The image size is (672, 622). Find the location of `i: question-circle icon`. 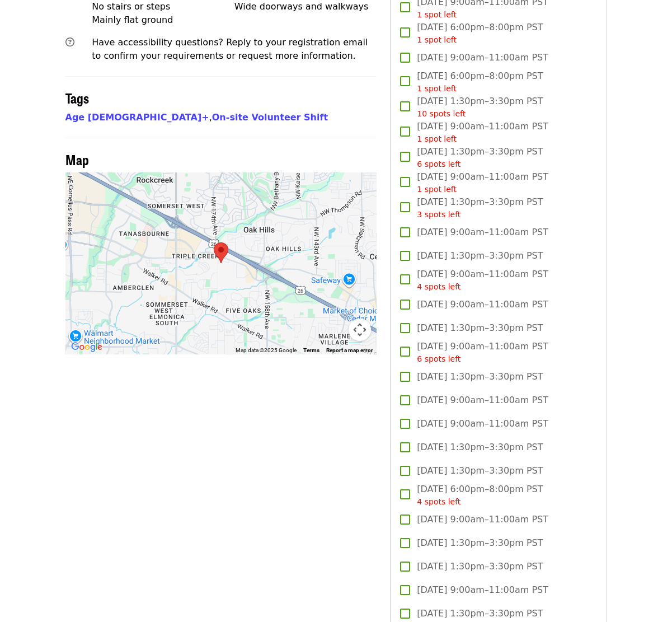

i: question-circle icon is located at coordinates (70, 42).